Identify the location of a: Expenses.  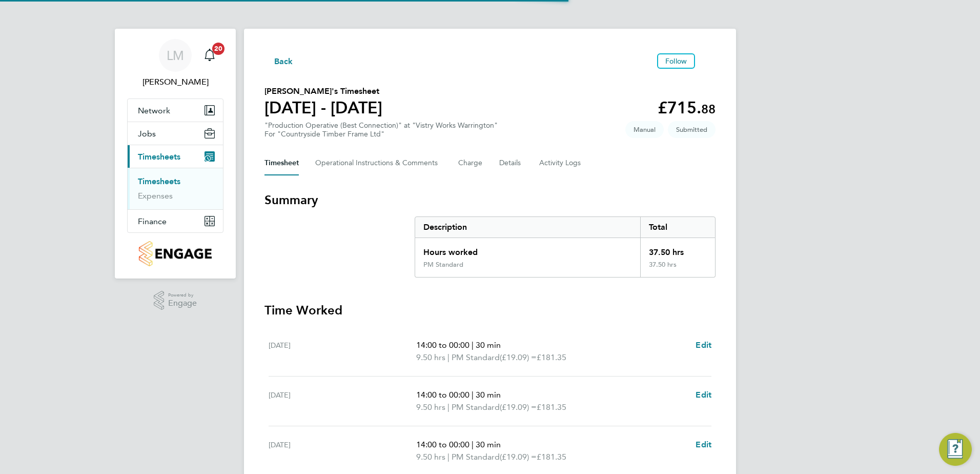
(155, 196).